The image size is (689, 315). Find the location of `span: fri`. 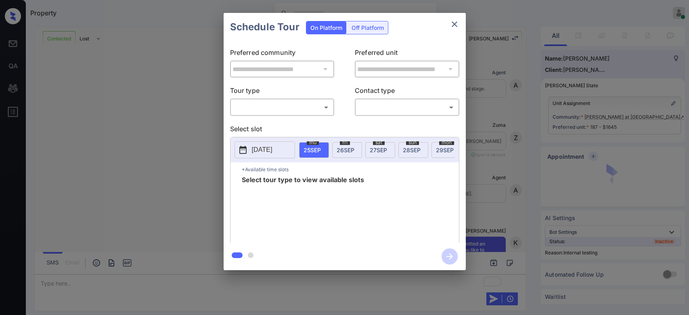

span: fri is located at coordinates (345, 143).